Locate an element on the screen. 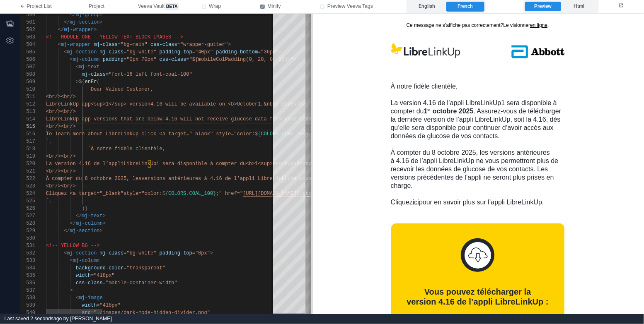 This screenshot has height=324, width=644. div: 537 is located at coordinates (28, 290).